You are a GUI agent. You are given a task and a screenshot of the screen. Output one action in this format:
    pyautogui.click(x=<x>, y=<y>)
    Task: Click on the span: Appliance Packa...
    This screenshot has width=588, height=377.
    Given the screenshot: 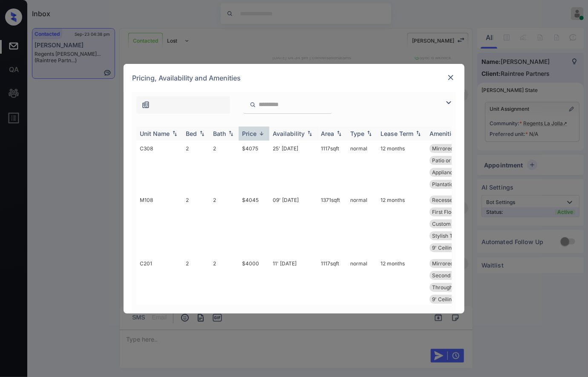 What is the action you would take?
    pyautogui.click(x=454, y=173)
    